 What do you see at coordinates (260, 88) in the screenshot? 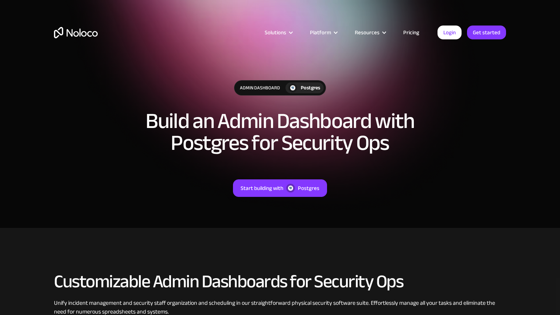
I see `div: Admin Dashboard` at bounding box center [260, 88].